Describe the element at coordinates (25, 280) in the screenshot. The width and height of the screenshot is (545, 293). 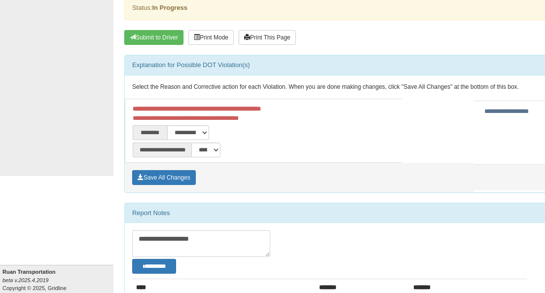
I see `i: beta v.2025.4.2019` at that location.